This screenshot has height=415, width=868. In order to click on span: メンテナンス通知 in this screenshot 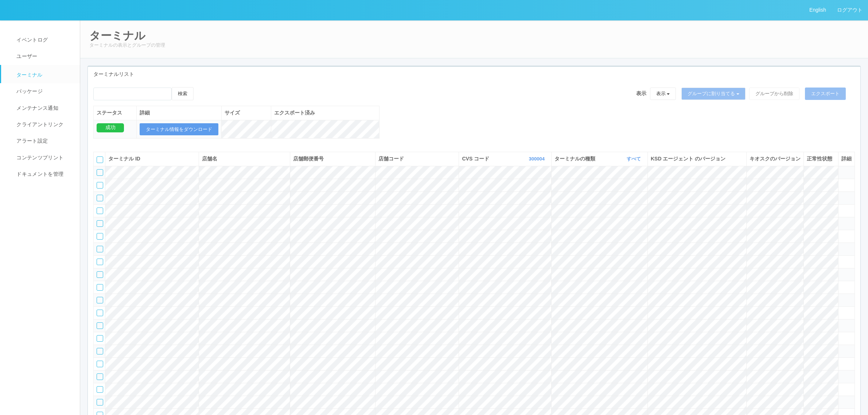, I will do `click(37, 108)`.